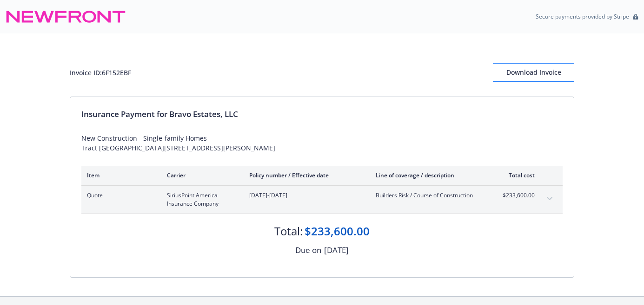 The height and width of the screenshot is (305, 644). What do you see at coordinates (200, 175) in the screenshot?
I see `div: Carrier` at bounding box center [200, 175].